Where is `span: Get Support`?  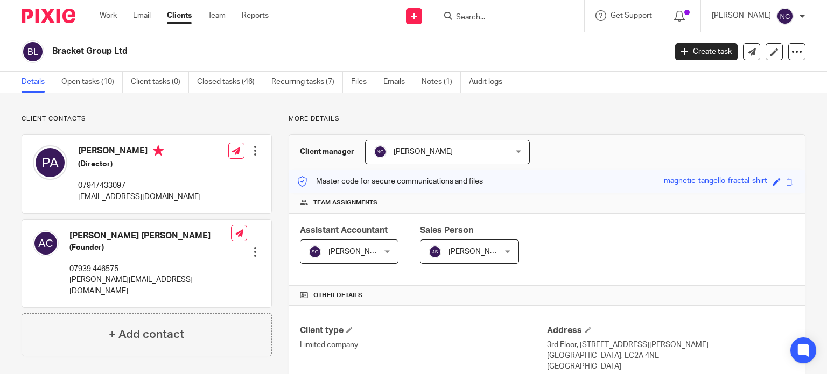 span: Get Support is located at coordinates (631, 16).